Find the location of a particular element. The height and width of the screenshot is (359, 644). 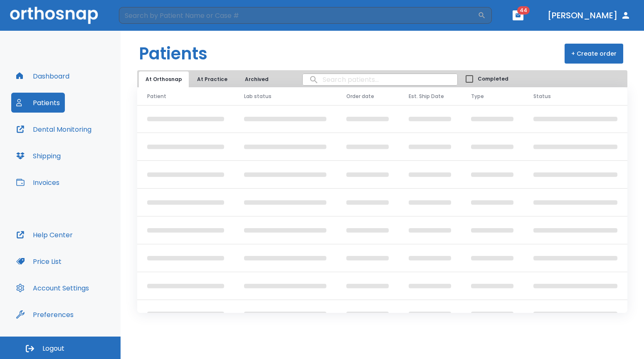

button: Preferences is located at coordinates (45, 314).